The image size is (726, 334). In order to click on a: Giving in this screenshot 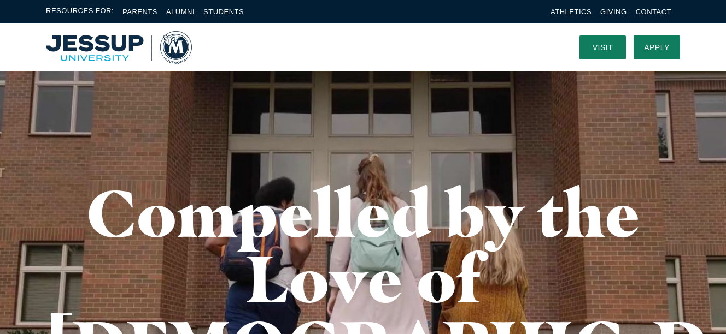, I will do `click(613, 11)`.